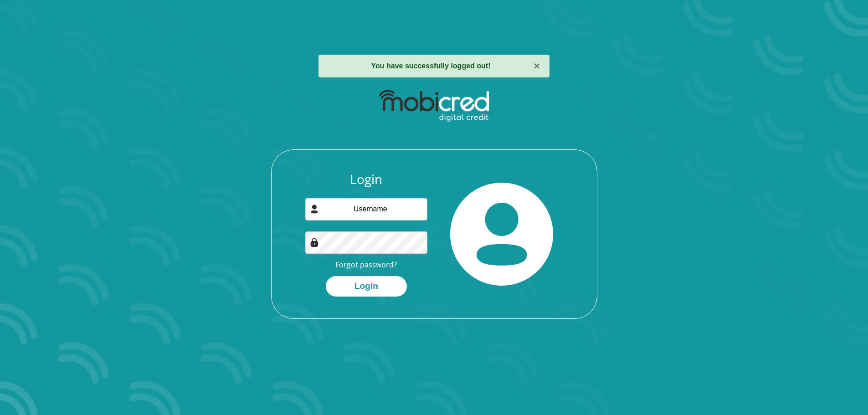 Image resolution: width=868 pixels, height=415 pixels. What do you see at coordinates (366, 265) in the screenshot?
I see `a: Forgot password?` at bounding box center [366, 265].